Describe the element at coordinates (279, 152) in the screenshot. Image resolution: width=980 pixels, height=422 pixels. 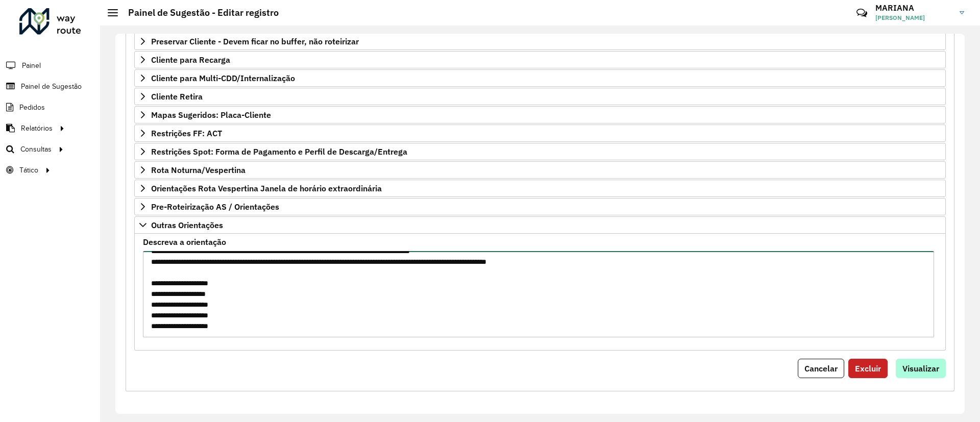
I see `span: Restrições Spot: Forma de Pagamento e Perfil de Descarga/Entrega` at that location.